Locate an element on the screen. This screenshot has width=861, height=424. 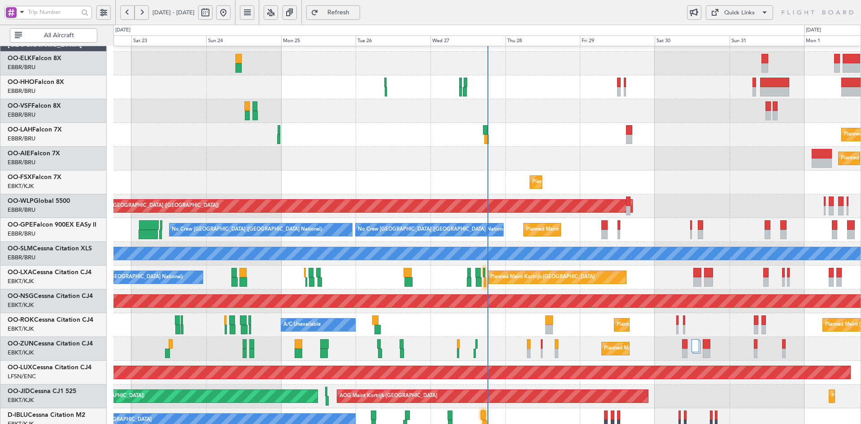
div: Quick Links is located at coordinates (739, 13).